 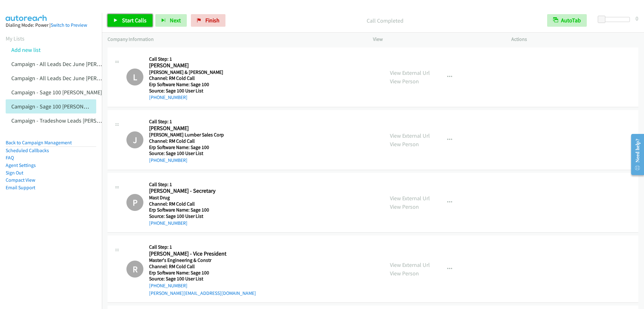 I want to click on h5: Mast Drug, so click(x=195, y=198).